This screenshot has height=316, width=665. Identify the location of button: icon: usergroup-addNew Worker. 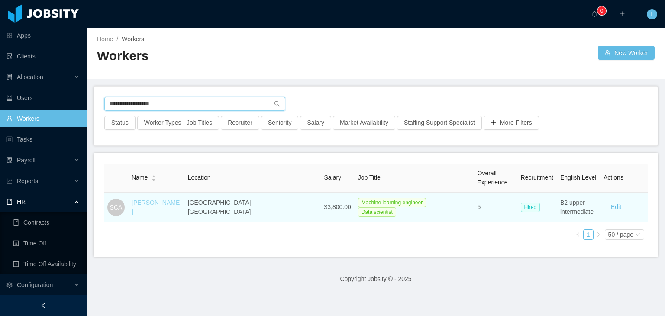
(626, 53).